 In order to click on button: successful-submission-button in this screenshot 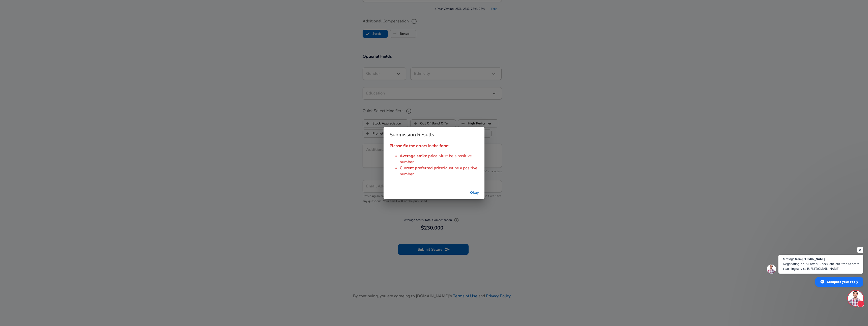, I will do `click(474, 193)`.